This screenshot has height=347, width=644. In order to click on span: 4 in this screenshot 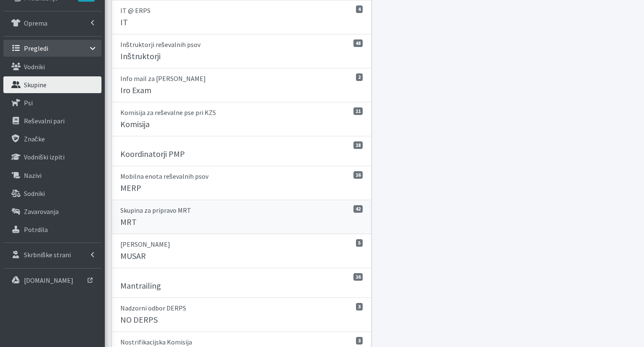, I will do `click(359, 9)`.